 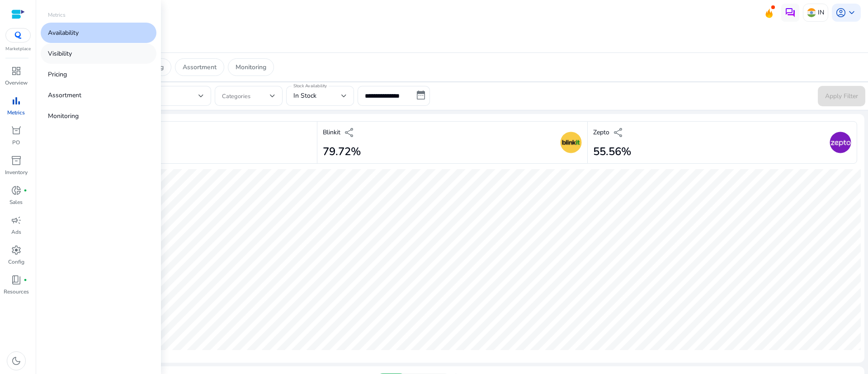 What do you see at coordinates (16, 172) in the screenshot?
I see `p: Inventory` at bounding box center [16, 172].